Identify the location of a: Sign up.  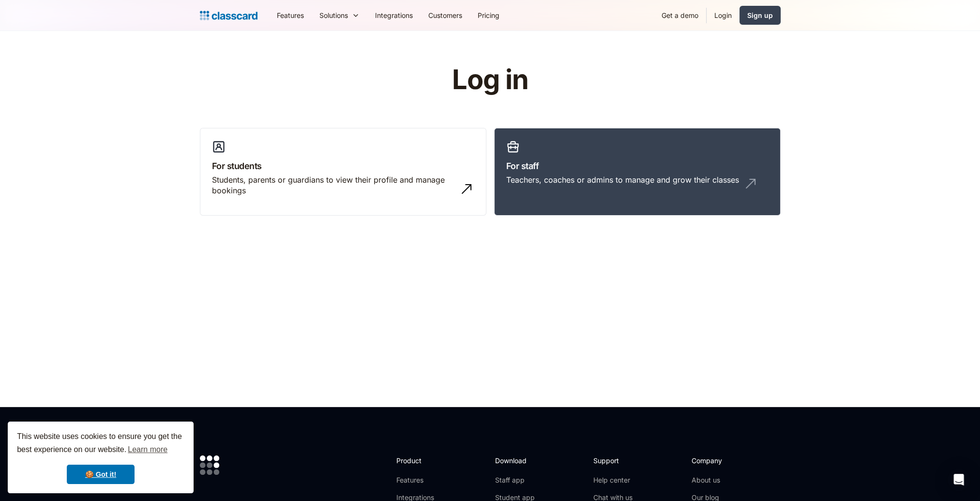
(760, 15).